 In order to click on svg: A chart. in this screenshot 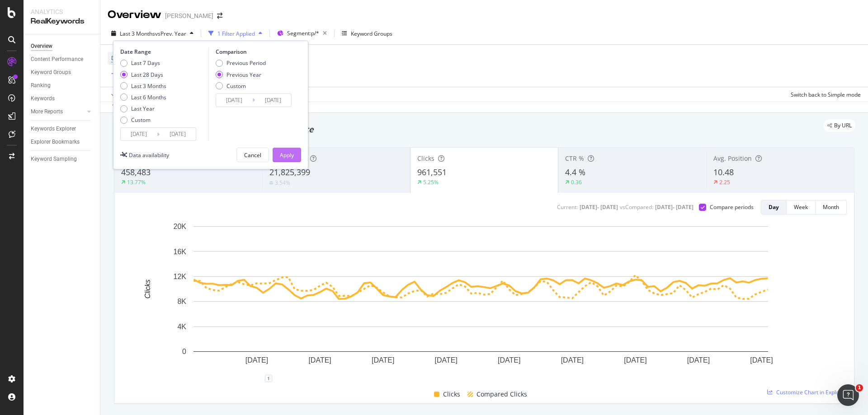, I will do `click(481, 300)`.